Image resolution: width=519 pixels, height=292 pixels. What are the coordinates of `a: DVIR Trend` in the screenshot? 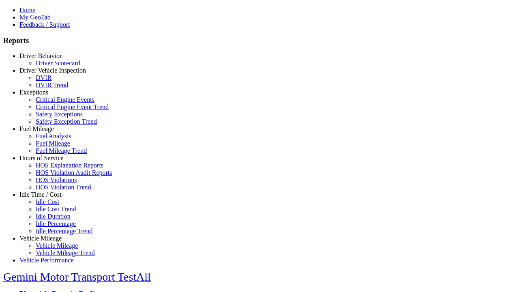 It's located at (52, 85).